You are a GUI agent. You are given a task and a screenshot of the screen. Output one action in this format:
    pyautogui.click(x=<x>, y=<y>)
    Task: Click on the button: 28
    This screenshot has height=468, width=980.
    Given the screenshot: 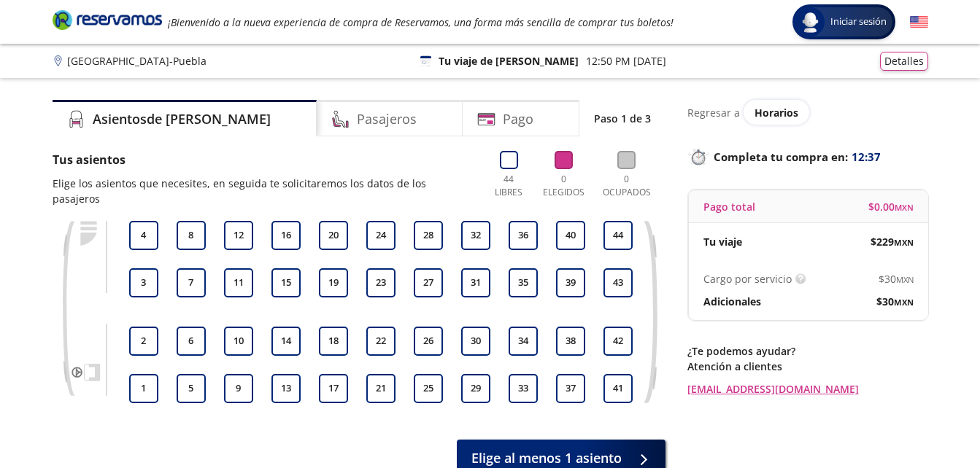 What is the action you would take?
    pyautogui.click(x=429, y=235)
    